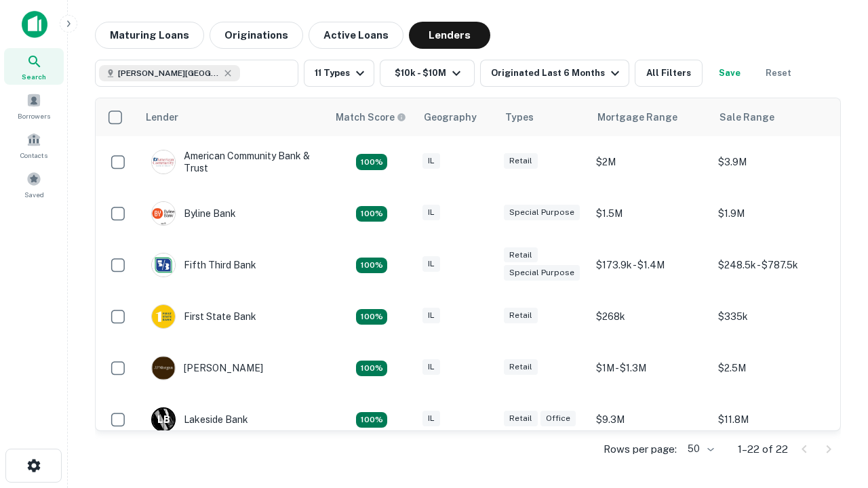 The height and width of the screenshot is (488, 868). I want to click on td: $9.3M, so click(650, 419).